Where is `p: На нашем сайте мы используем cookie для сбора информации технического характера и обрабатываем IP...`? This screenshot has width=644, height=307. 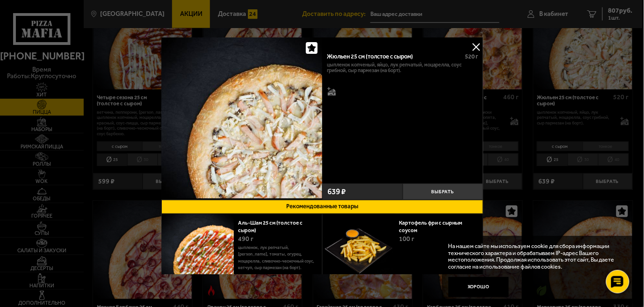 p: На нашем сайте мы используем cookie для сбора информации технического характера и обрабатываем IP... is located at coordinates (535, 256).